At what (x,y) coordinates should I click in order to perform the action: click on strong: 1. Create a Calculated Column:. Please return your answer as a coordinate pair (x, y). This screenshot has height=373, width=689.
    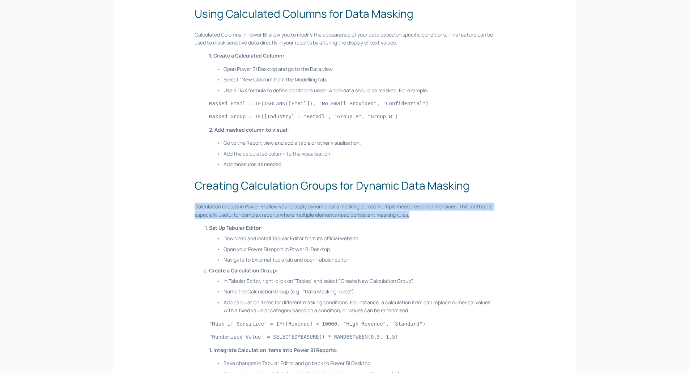
    Looking at the image, I should click on (247, 55).